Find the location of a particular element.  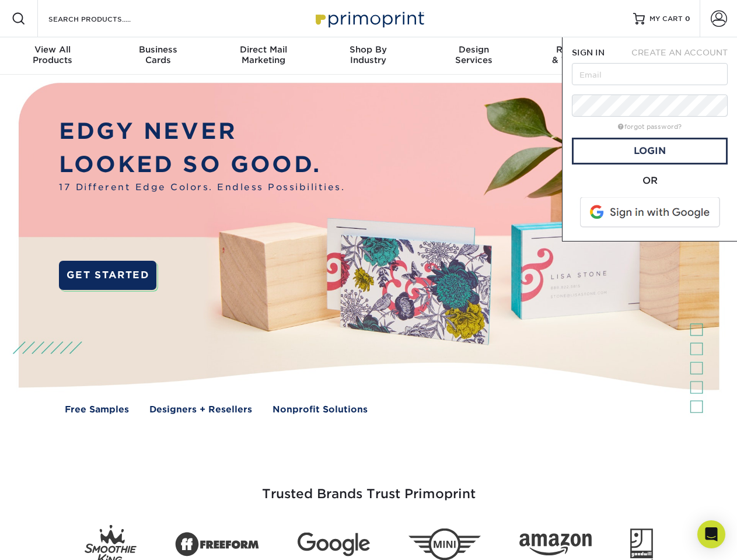

div: Open Intercom Messenger is located at coordinates (712, 535).